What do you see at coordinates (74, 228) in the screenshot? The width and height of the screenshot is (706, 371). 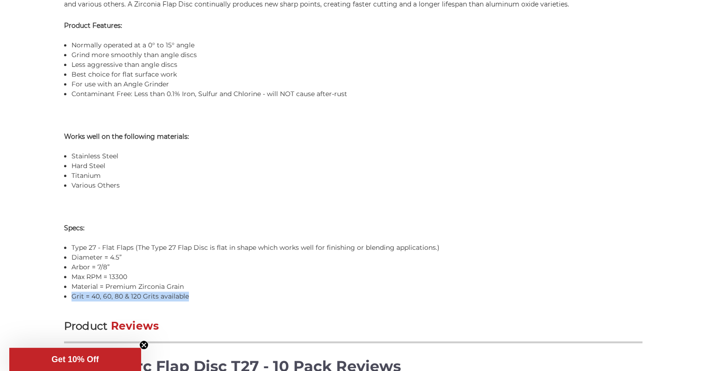 I see `strong: Specs:` at bounding box center [74, 228].